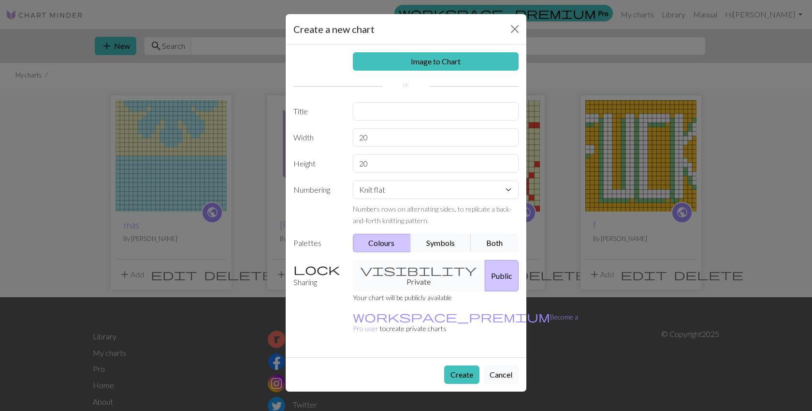 Image resolution: width=812 pixels, height=411 pixels. What do you see at coordinates (466, 322) in the screenshot?
I see `small: to create private charts` at bounding box center [466, 322].